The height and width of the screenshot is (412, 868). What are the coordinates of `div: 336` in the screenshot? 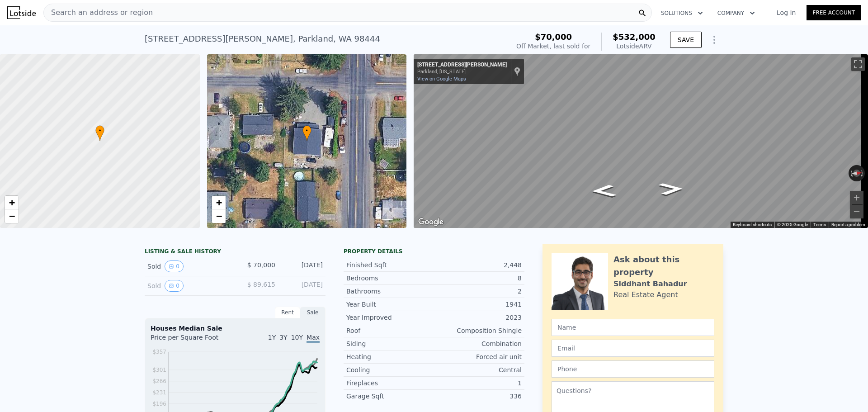 It's located at (478, 396).